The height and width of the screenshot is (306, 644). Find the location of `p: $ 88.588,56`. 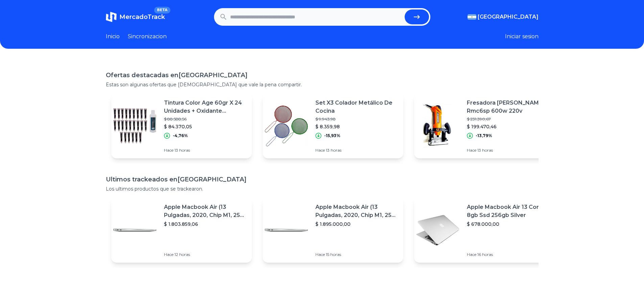

p: $ 88.588,56 is located at coordinates (205, 119).